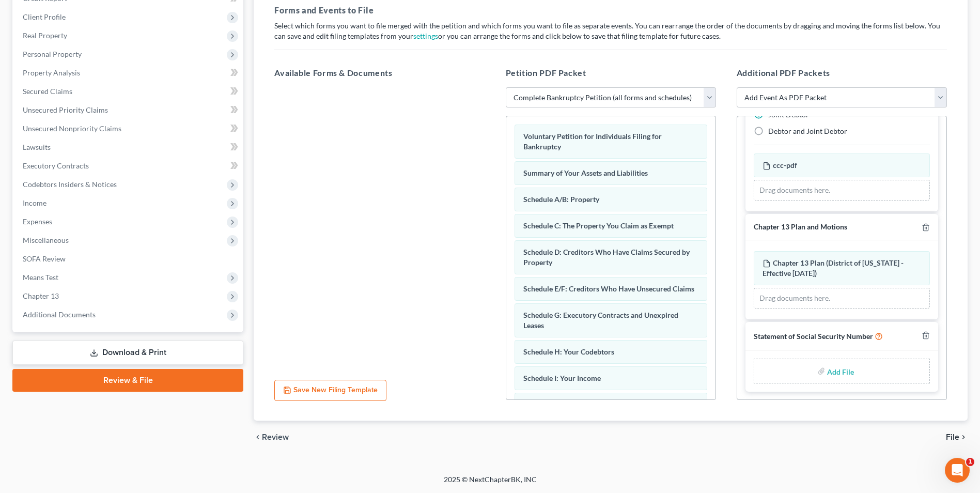 This screenshot has width=980, height=493. I want to click on span: Expenses, so click(37, 221).